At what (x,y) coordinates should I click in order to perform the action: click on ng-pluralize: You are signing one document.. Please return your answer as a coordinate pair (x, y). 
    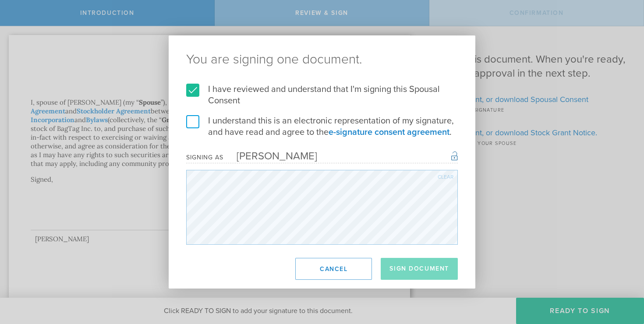
    Looking at the image, I should click on (322, 59).